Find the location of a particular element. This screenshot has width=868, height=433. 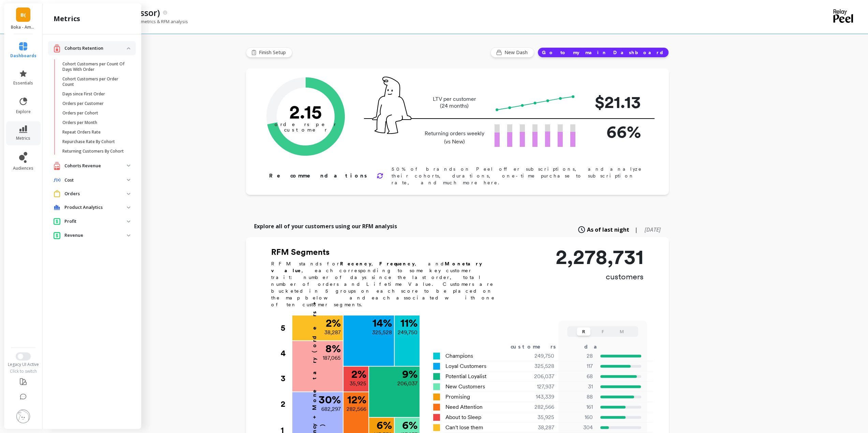

p: Returning Customers By Cohort is located at coordinates (93, 151).